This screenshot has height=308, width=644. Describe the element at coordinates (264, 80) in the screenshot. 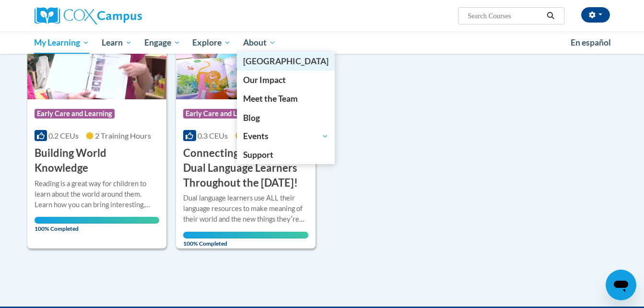

I see `span: Our Impact` at that location.